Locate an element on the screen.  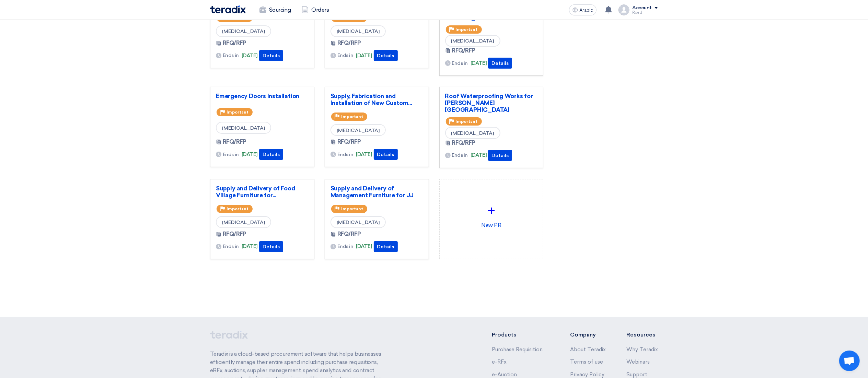
a: Orders is located at coordinates (315, 10).